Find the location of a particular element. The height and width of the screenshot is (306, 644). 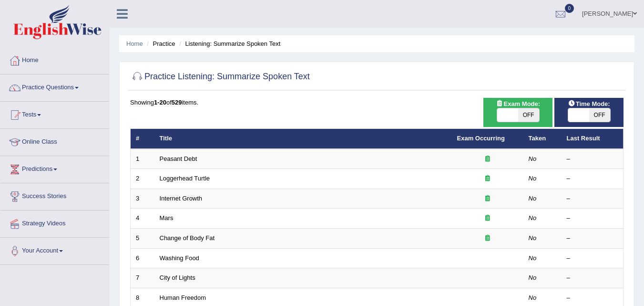

span: Time Mode: is located at coordinates (589, 103).